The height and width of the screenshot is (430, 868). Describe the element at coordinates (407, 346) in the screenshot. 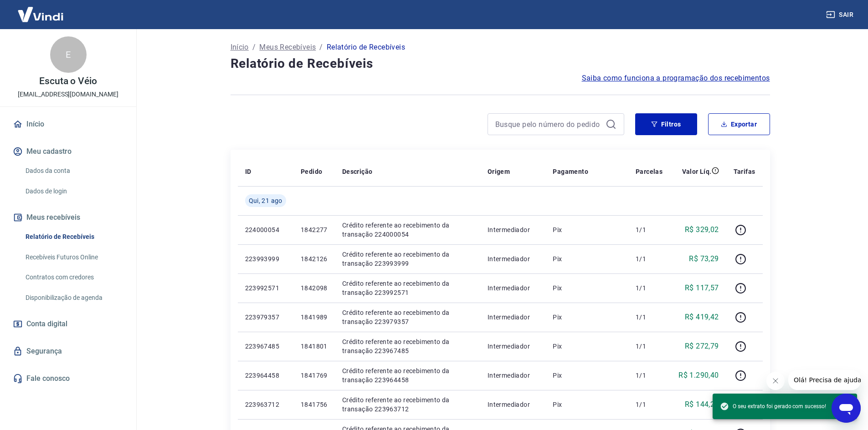

I see `p: Crédito referente ao recebimento da transação 223967485` at that location.